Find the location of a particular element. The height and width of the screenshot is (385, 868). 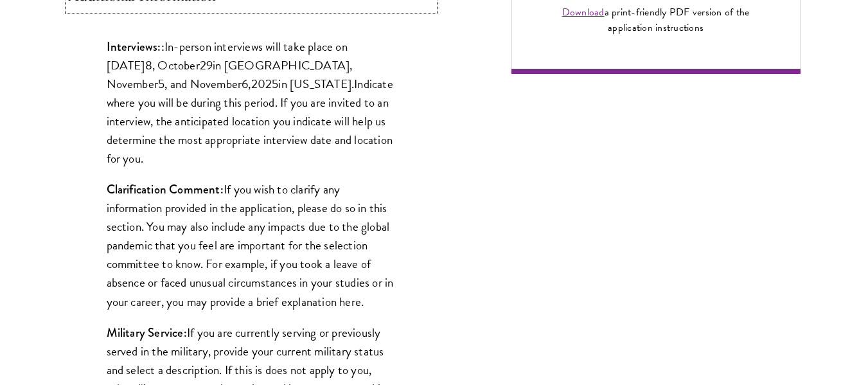

strong: Military Service: is located at coordinates (146, 332).